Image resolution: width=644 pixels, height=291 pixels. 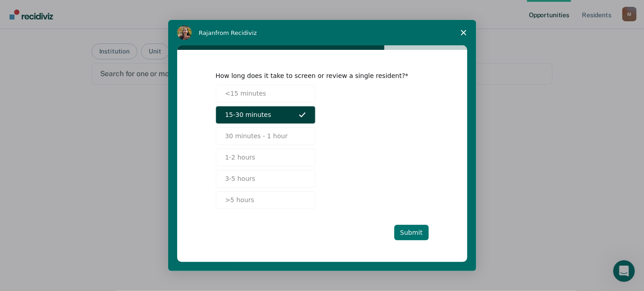 What do you see at coordinates (266, 157) in the screenshot?
I see `button: 1-2 hours` at bounding box center [266, 157].